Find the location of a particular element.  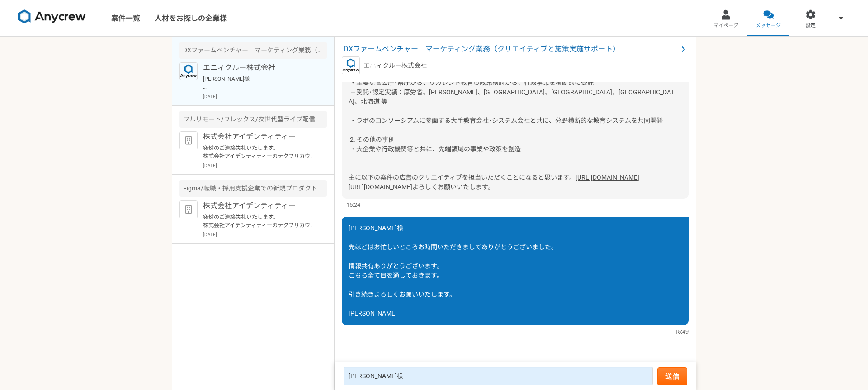

div: フルリモート/フレックス/次世代型ライブ配信アプリにおけるUIデザイナー is located at coordinates (253, 119).